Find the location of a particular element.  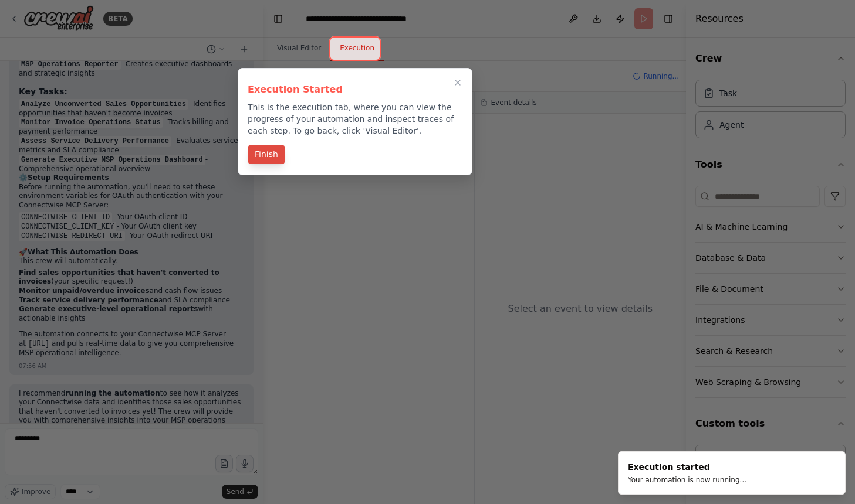

h3: Execution Started is located at coordinates (355, 90).